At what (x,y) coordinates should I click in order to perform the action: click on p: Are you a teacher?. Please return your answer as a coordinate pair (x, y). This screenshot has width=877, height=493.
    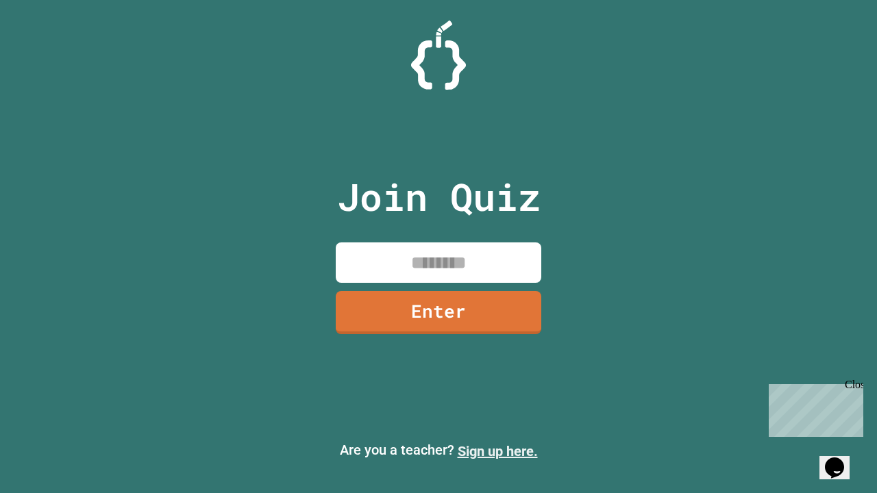
    Looking at the image, I should click on (439, 451).